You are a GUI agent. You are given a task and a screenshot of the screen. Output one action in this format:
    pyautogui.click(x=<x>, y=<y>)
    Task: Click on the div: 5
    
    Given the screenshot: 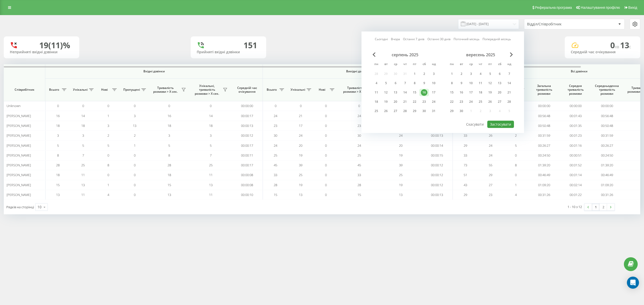 What is the action you would take?
    pyautogui.click(x=490, y=74)
    